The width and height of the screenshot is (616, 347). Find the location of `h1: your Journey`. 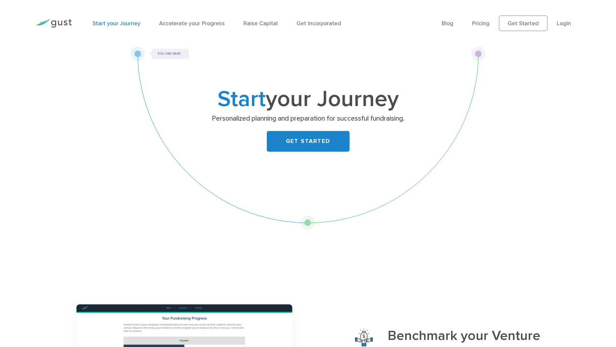

h1: your Journey is located at coordinates (308, 99).